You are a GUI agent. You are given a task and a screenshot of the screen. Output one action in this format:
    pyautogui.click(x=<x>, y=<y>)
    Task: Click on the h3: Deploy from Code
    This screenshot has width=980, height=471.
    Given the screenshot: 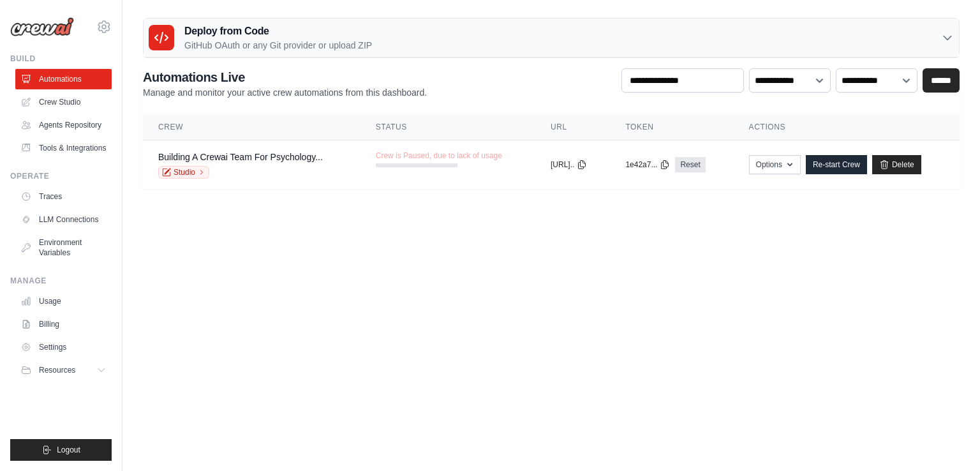 What is the action you would take?
    pyautogui.click(x=278, y=32)
    